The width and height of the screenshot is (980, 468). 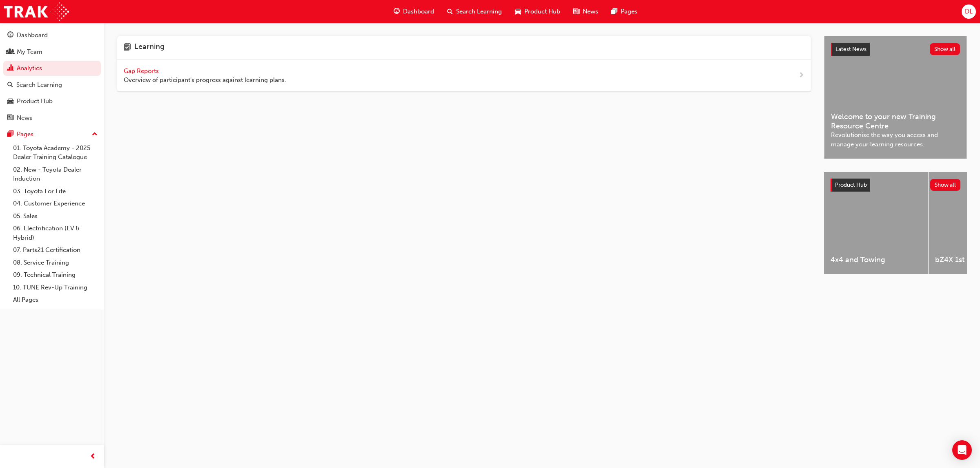 I want to click on a: news-iconNews, so click(x=585, y=11).